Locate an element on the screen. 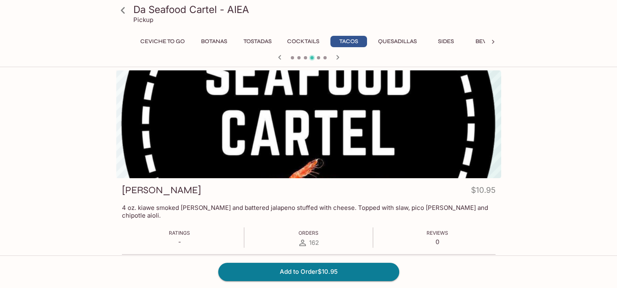  button: Sides is located at coordinates (446, 42).